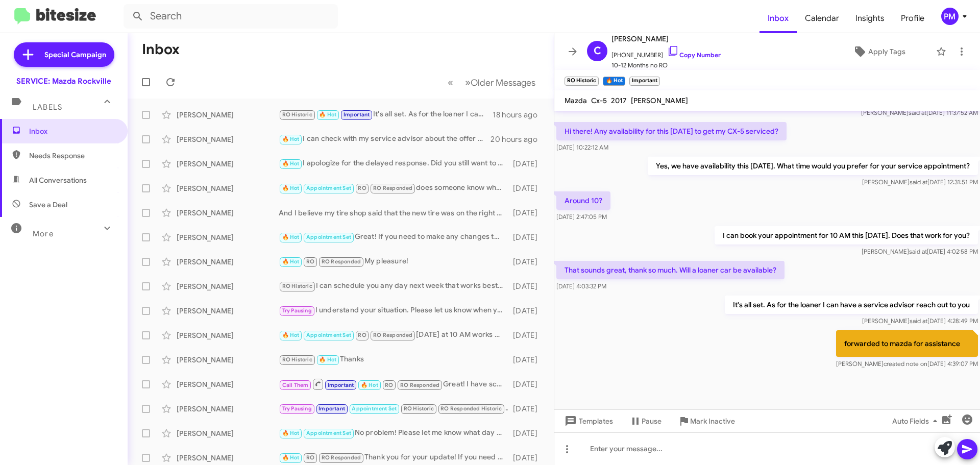  Describe the element at coordinates (583, 201) in the screenshot. I see `p: Around 10?` at that location.